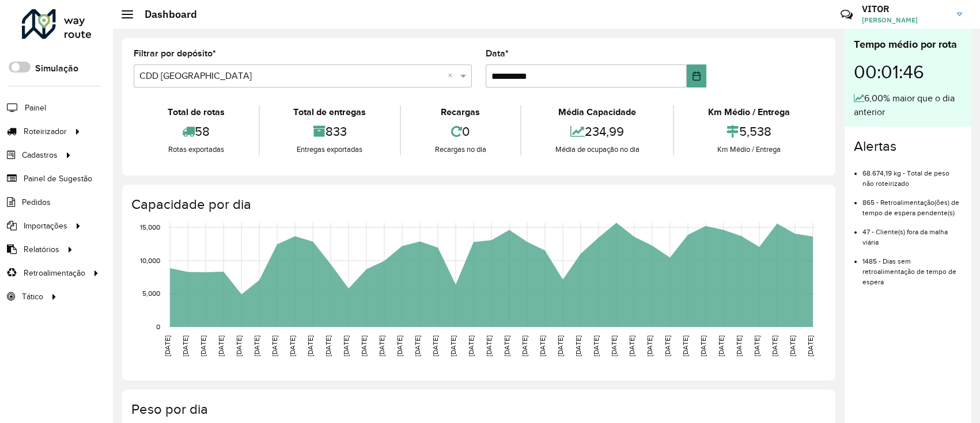 This screenshot has height=423, width=980. I want to click on div: 00:01:46, so click(907, 72).